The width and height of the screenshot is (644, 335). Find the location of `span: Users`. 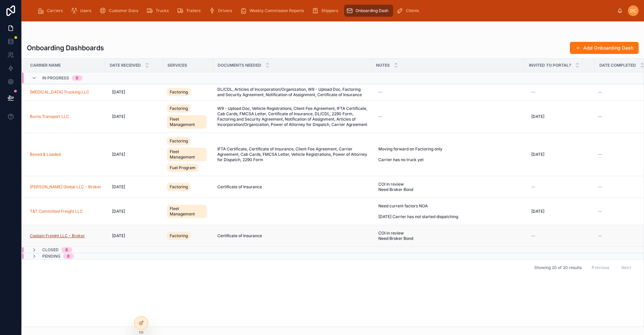

span: Users is located at coordinates (86, 11).